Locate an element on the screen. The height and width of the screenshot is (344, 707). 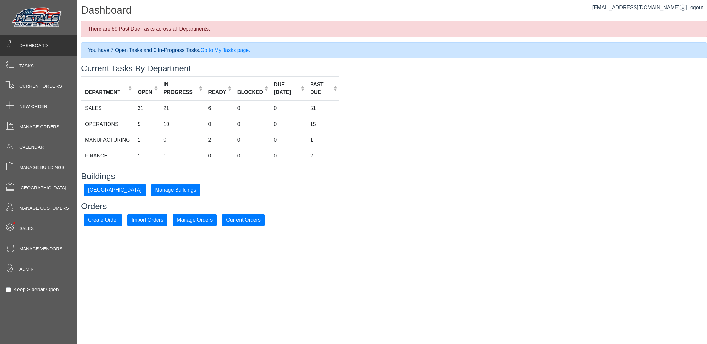
td: 51 is located at coordinates (323, 108).